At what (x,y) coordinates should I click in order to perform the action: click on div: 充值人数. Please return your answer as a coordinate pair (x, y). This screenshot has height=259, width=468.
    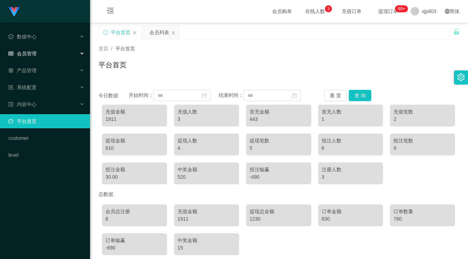
    Looking at the image, I should click on (207, 112).